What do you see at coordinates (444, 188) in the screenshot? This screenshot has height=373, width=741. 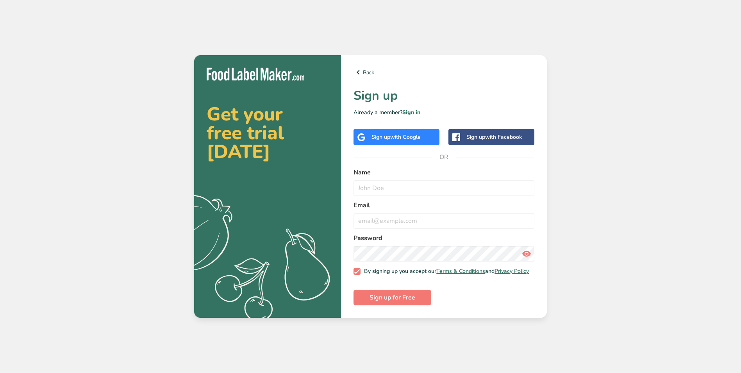 I see `input: John Doe` at bounding box center [444, 188].